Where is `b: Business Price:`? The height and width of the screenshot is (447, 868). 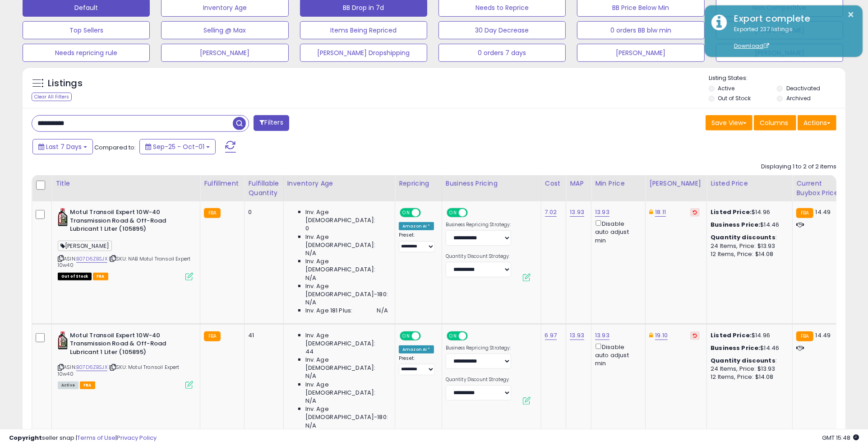
b: Business Price: is located at coordinates (735, 348).